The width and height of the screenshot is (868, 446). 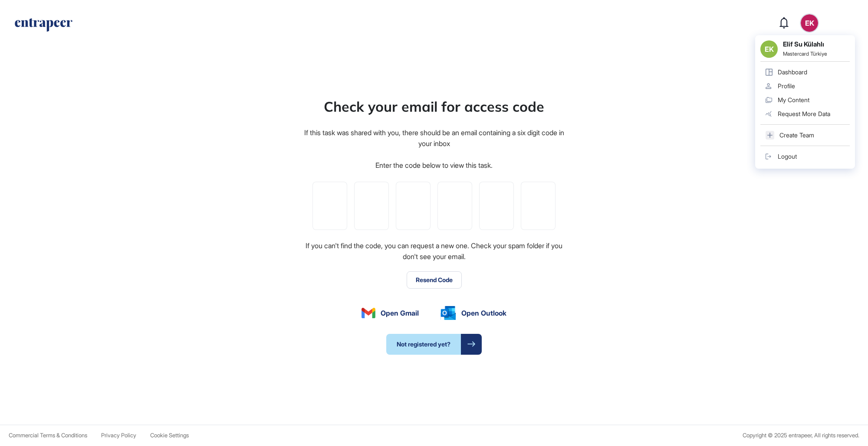 What do you see at coordinates (801, 435) in the screenshot?
I see `div: Copyright © 2025 entrapeer, All rights reserved.` at bounding box center [801, 435].